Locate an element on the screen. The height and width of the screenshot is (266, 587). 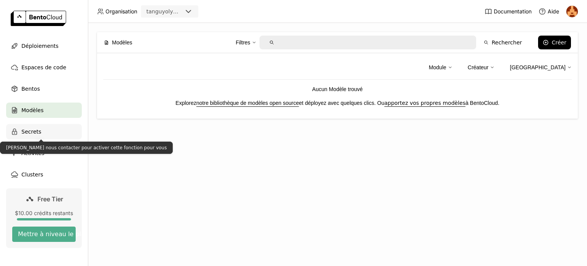
img: logo is located at coordinates (38, 18).